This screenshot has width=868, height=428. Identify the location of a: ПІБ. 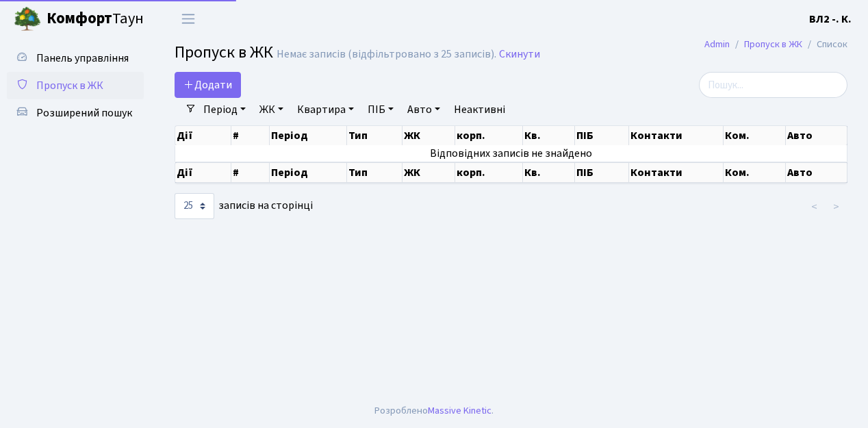
(380, 109).